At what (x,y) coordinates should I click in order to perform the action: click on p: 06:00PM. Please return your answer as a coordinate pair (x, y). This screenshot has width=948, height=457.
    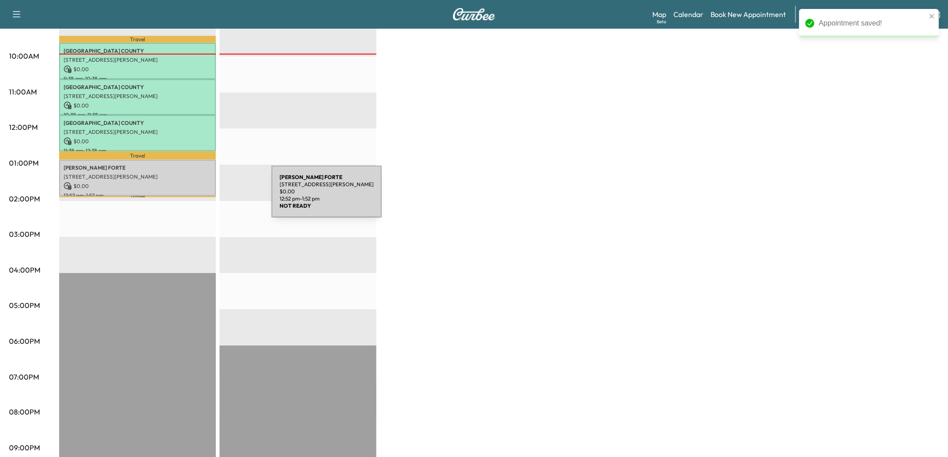
    Looking at the image, I should click on (24, 341).